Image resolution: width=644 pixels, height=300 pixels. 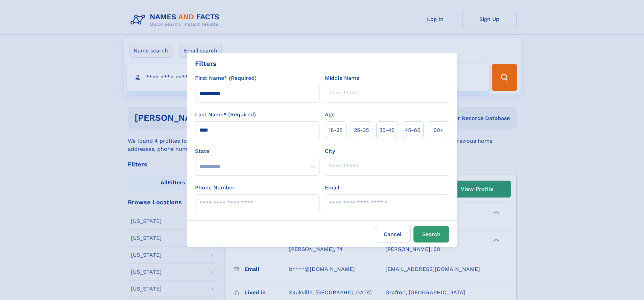 I want to click on label: Middle Name, so click(x=342, y=78).